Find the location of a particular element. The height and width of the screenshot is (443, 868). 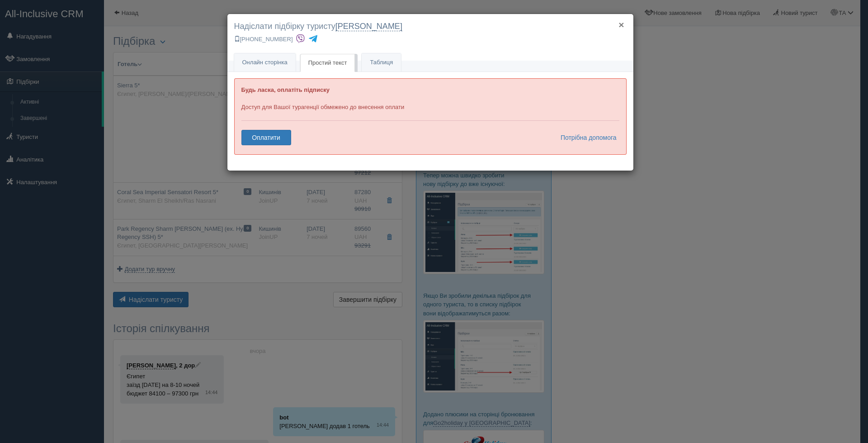

a: Таблиця is located at coordinates (381, 62).